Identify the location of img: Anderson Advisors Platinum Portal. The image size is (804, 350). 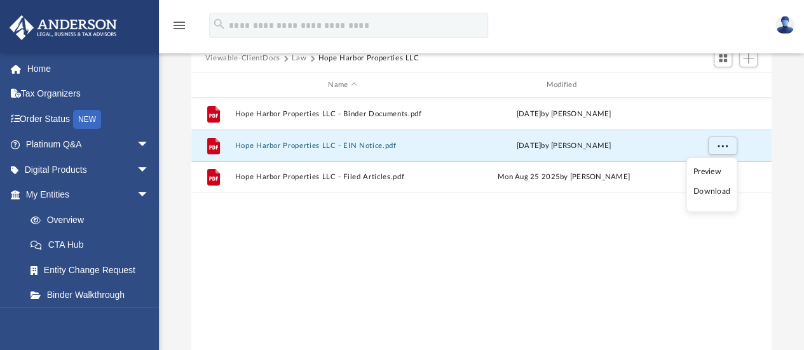
(63, 27).